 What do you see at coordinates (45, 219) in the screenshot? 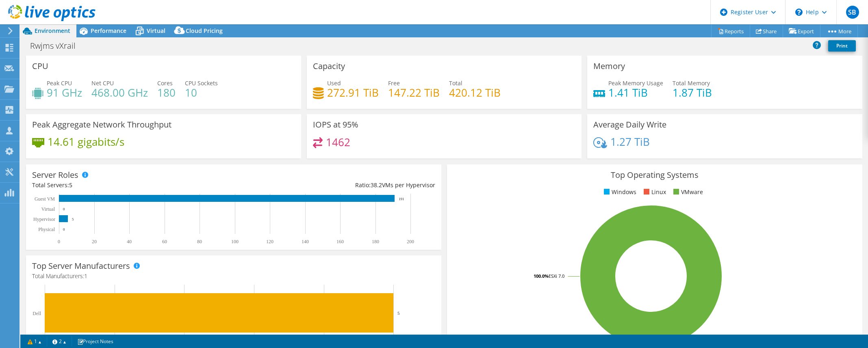
I see `text: Hypervisor` at bounding box center [45, 219].